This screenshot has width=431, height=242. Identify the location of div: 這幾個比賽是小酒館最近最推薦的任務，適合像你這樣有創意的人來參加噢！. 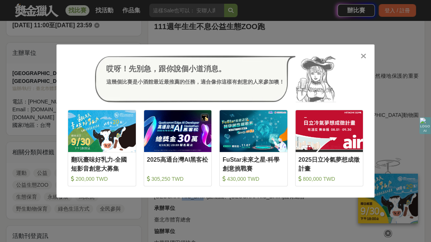
(195, 82).